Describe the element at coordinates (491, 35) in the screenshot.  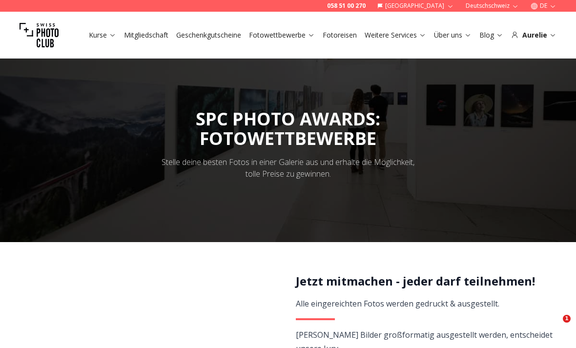
I see `a: Blog` at that location.